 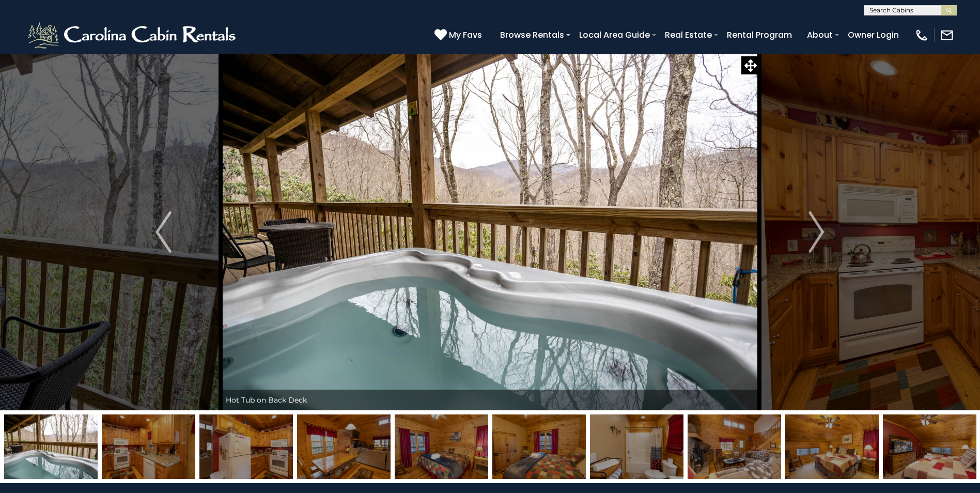 What do you see at coordinates (465, 34) in the screenshot?
I see `span: My Favs` at bounding box center [465, 34].